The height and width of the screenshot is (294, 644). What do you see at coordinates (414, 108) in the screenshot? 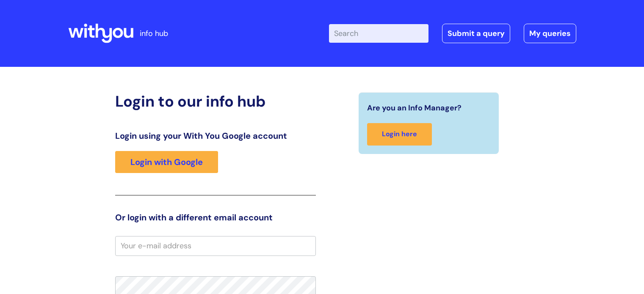
I see `span: Are you an Info Manager?` at bounding box center [414, 108].